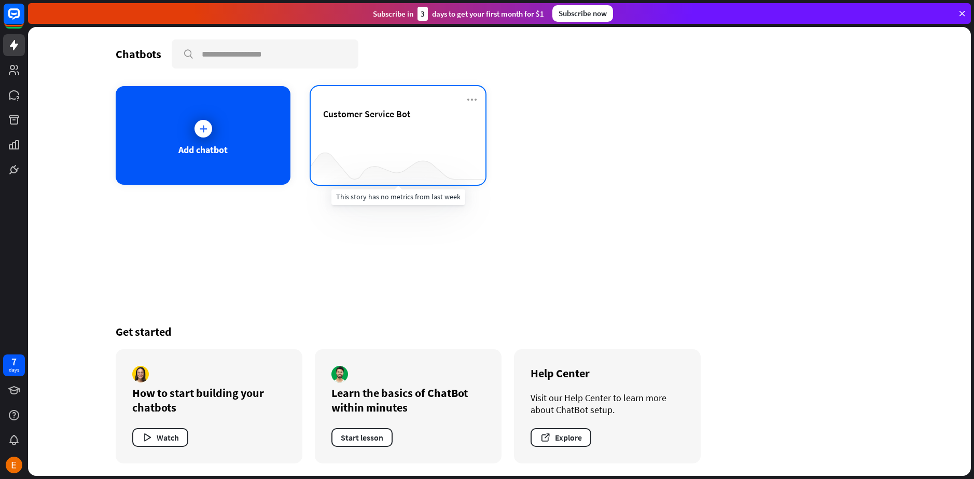  What do you see at coordinates (607, 373) in the screenshot?
I see `div: Help Center` at bounding box center [607, 373].